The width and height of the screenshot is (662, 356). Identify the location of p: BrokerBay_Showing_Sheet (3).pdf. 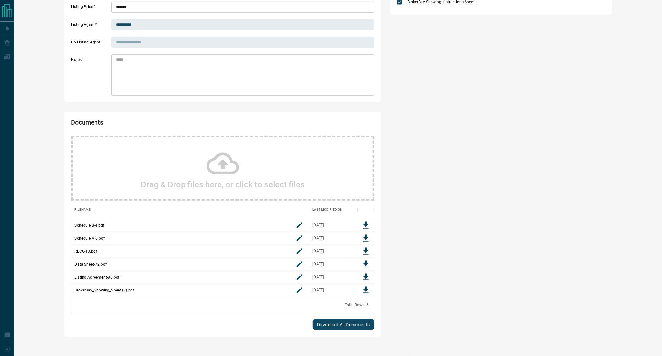
(104, 290).